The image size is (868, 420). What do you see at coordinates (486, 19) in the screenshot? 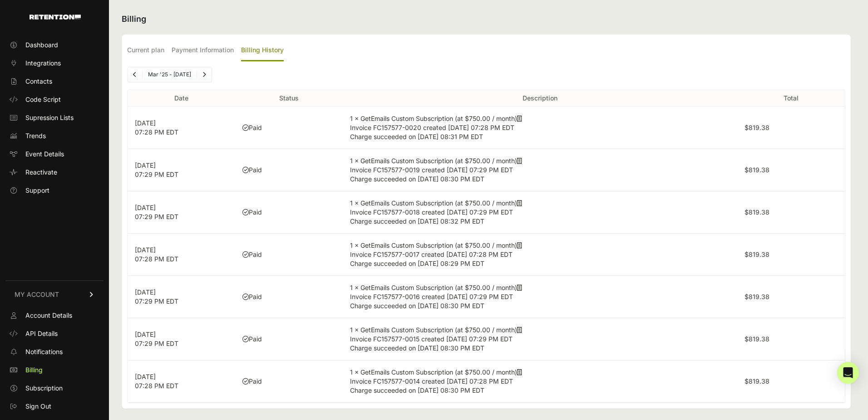
I see `h2: Billing` at bounding box center [486, 19].